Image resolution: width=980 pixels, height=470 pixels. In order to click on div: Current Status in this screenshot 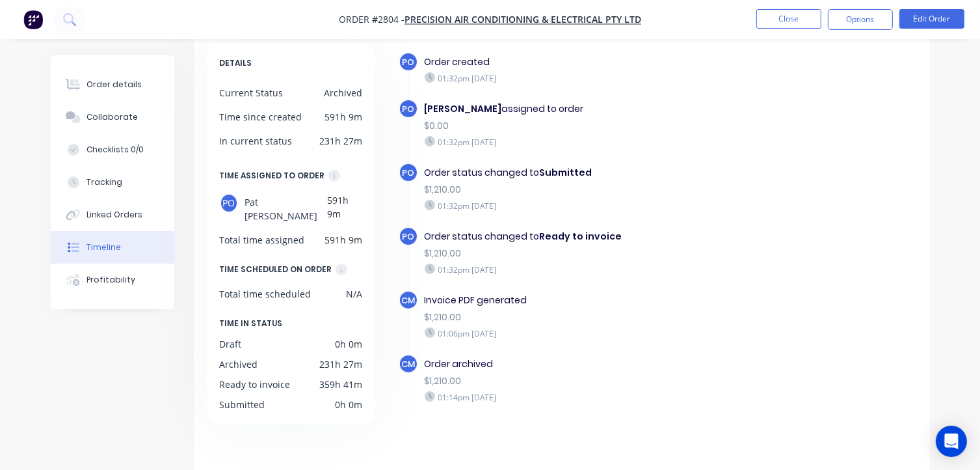, I will do `click(252, 92)`.